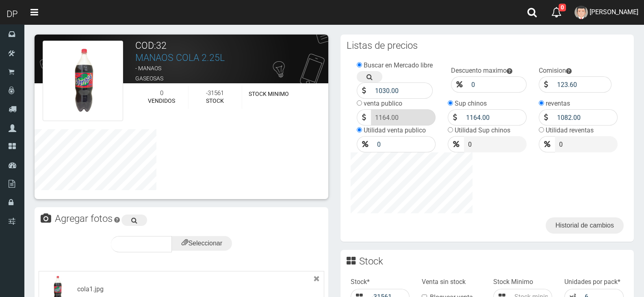 Image resolution: width=644 pixels, height=297 pixels. I want to click on a: Historial de cambios, so click(585, 225).